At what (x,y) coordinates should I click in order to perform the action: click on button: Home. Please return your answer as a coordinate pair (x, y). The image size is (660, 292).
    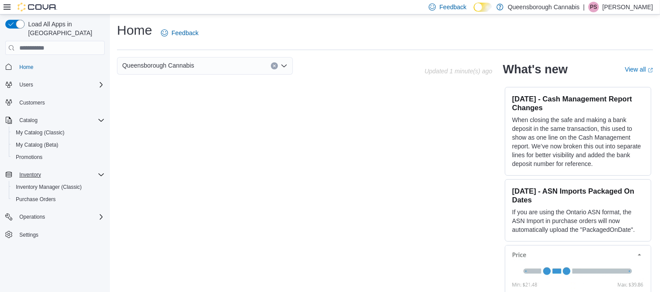
    Looking at the image, I should click on (55, 66).